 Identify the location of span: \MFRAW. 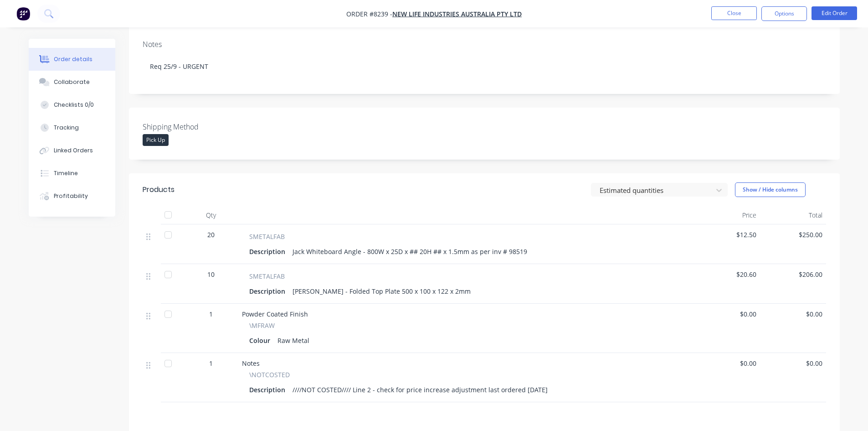
(262, 325).